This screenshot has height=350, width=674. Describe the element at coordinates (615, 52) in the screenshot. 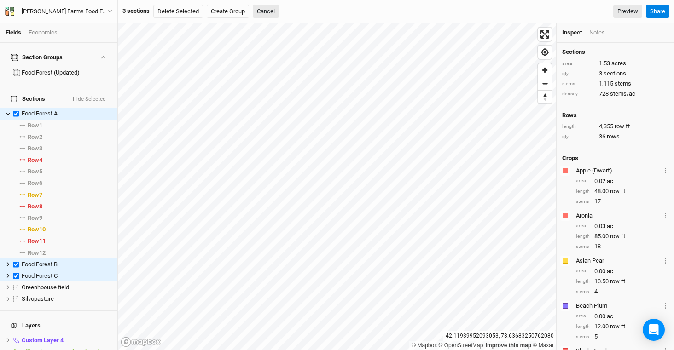

I see `h4: Sections` at that location.